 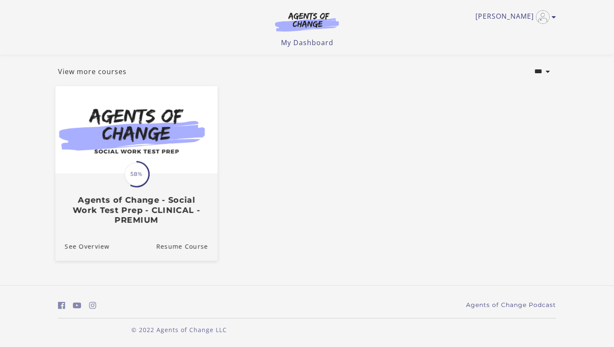 What do you see at coordinates (511, 305) in the screenshot?
I see `a: Agents of Change Podcast` at bounding box center [511, 305].